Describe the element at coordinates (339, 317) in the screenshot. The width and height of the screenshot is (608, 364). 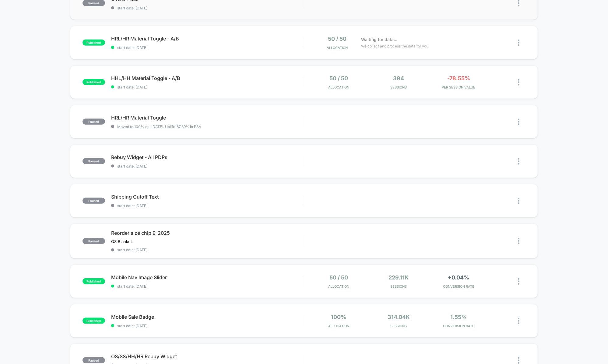
I see `span: 100%` at that location.